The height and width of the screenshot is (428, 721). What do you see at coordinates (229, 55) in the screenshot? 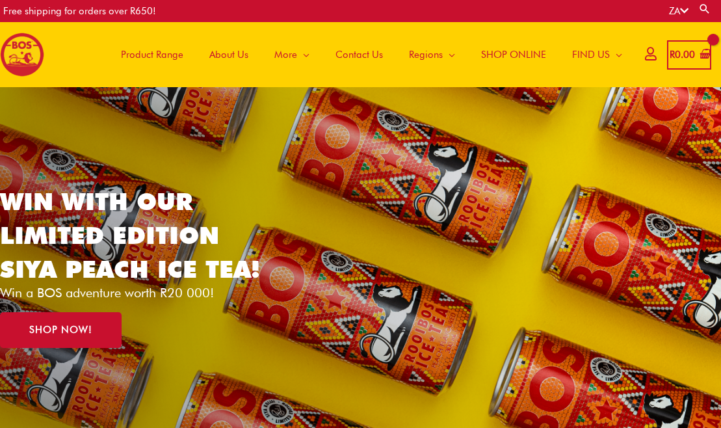
I see `span: About Us` at bounding box center [229, 55].